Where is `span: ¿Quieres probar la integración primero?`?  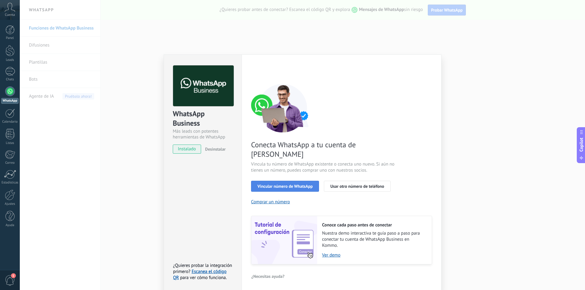 span: ¿Quieres probar la integración primero? is located at coordinates (203, 269).